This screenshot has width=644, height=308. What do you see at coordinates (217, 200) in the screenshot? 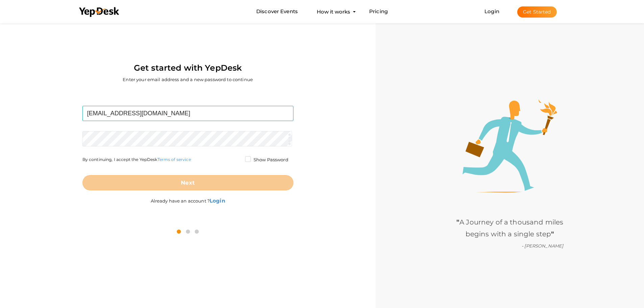
I see `b: Login` at bounding box center [217, 200].